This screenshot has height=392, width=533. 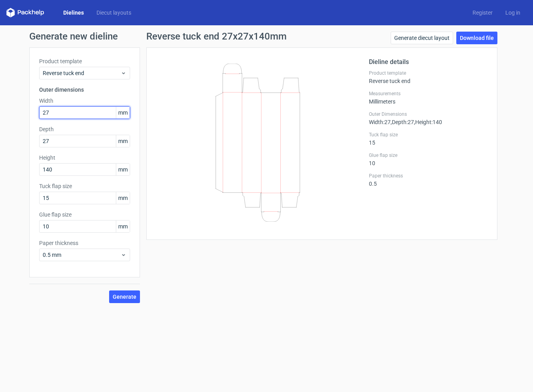 I want to click on label: Width, so click(x=85, y=101).